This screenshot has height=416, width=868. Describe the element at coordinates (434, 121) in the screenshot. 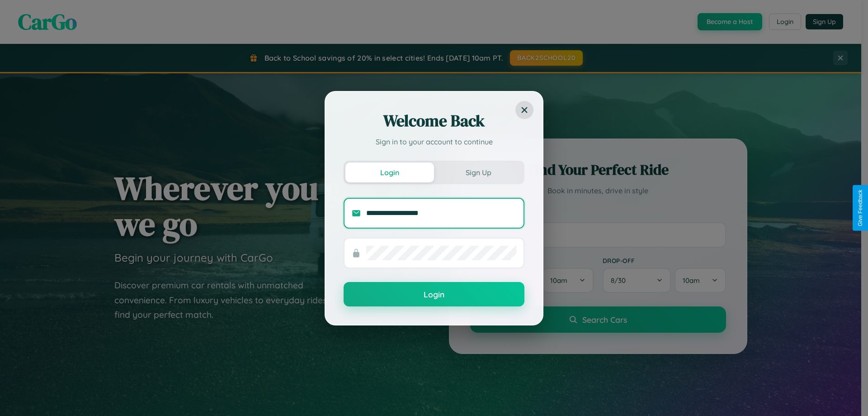

I see `h2: Welcome Back` at that location.